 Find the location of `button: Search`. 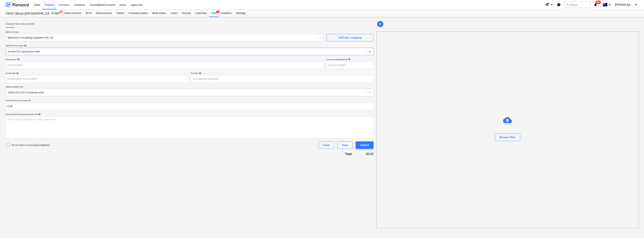

button: Search is located at coordinates (578, 5).